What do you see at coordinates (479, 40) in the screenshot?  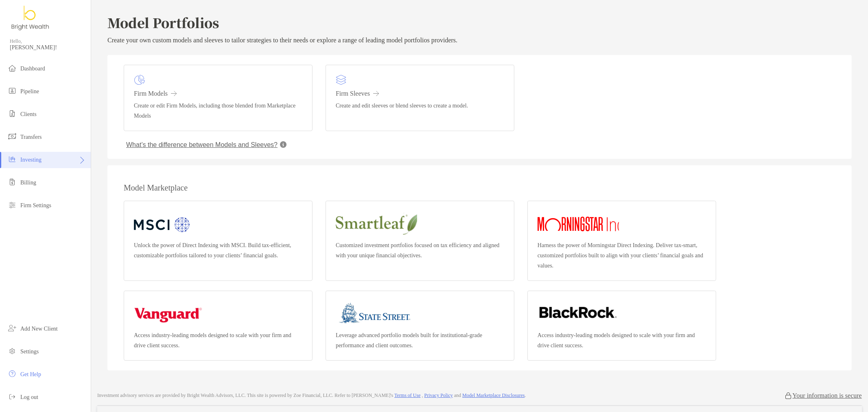 I see `p: Create your own custom models and sleeves to tailor strategies to their needs or explore a range ...` at bounding box center [479, 40].